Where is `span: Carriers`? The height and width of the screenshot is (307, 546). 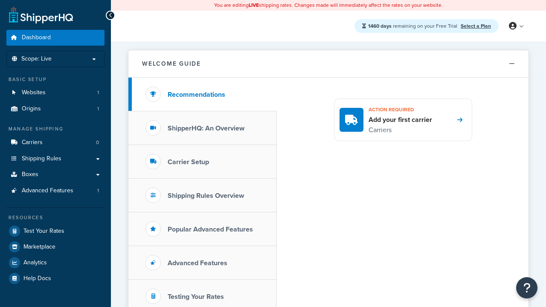 span: Carriers is located at coordinates (32, 143).